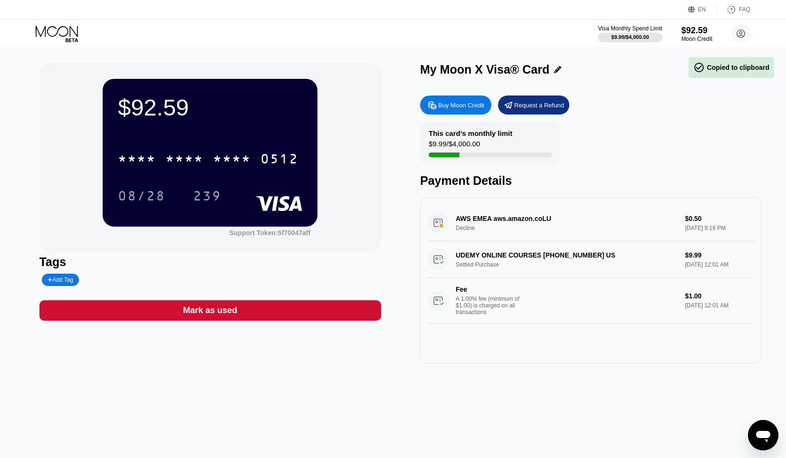  What do you see at coordinates (489, 289) in the screenshot?
I see `div: Fee` at bounding box center [489, 289].